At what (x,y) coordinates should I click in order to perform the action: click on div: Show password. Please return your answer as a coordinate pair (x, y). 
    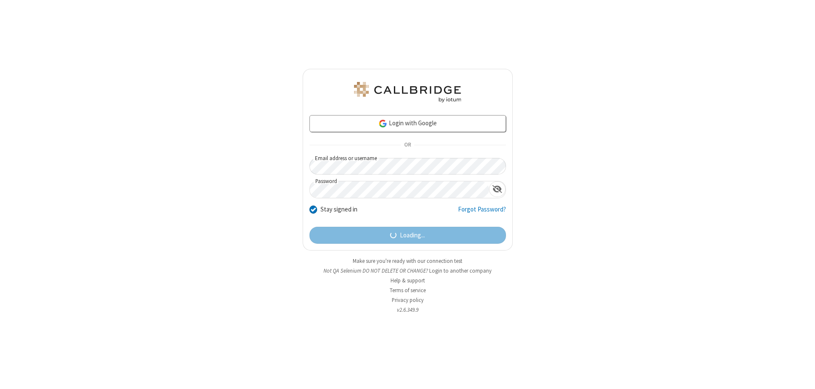
    Looking at the image, I should click on (497, 189).